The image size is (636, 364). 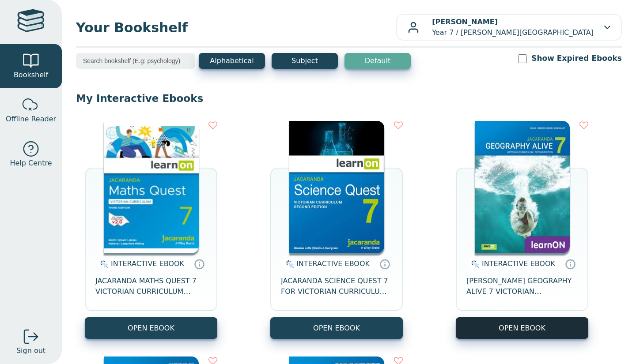 What do you see at coordinates (31, 75) in the screenshot?
I see `span: Bookshelf` at bounding box center [31, 75].